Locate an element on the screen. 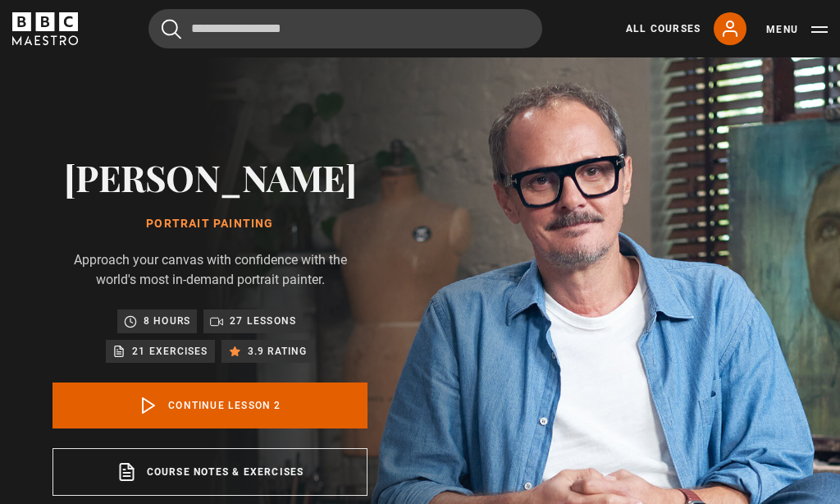 The width and height of the screenshot is (840, 504). button: Submit the search query is located at coordinates (172, 29).